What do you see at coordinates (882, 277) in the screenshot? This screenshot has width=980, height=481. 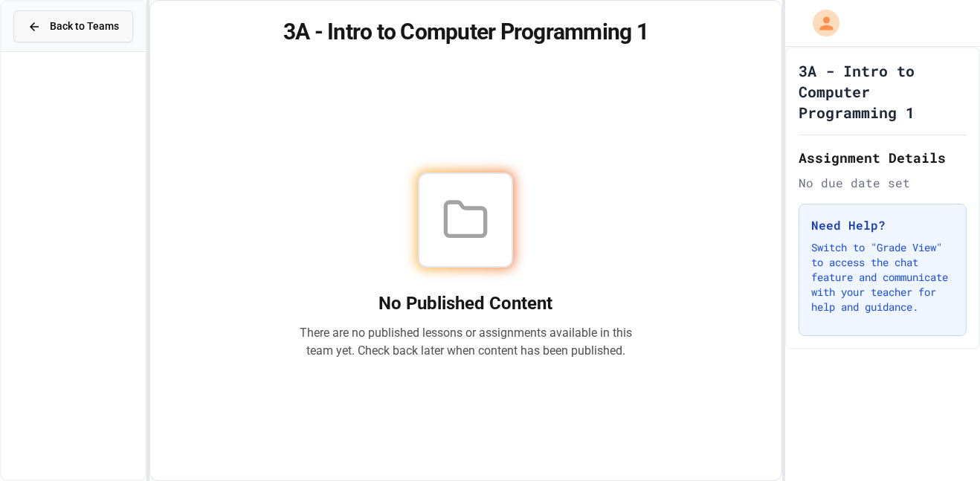 I see `p: Switch to "Grade View" to access the chat feature and communicate with your teacher for help and ...` at bounding box center [882, 277].